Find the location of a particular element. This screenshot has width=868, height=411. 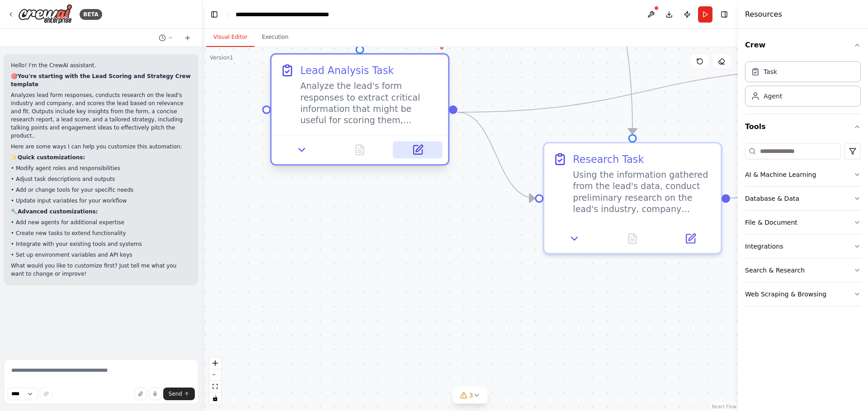

div: Analyze the lead's form responses to extract critical information that might be useful for scorin... is located at coordinates (370, 103).